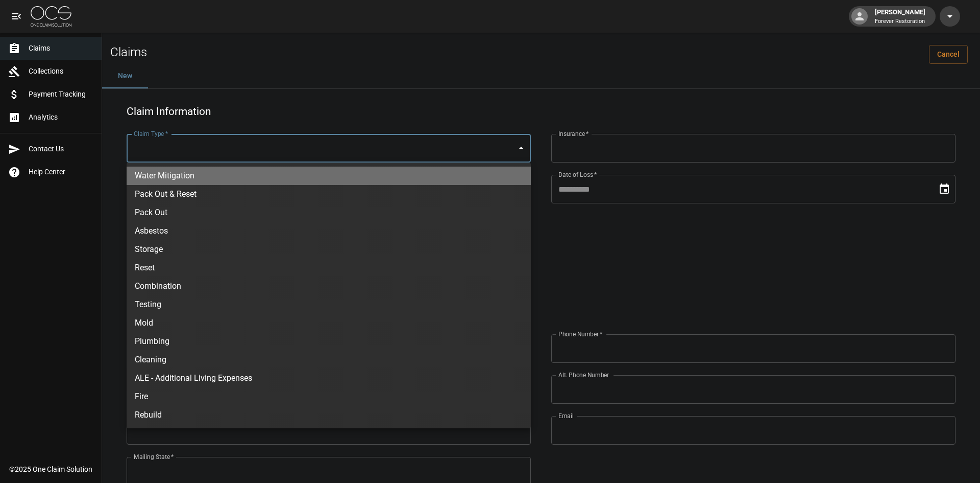 This screenshot has height=483, width=980. Describe the element at coordinates (329, 268) in the screenshot. I see `li: Reset` at that location.